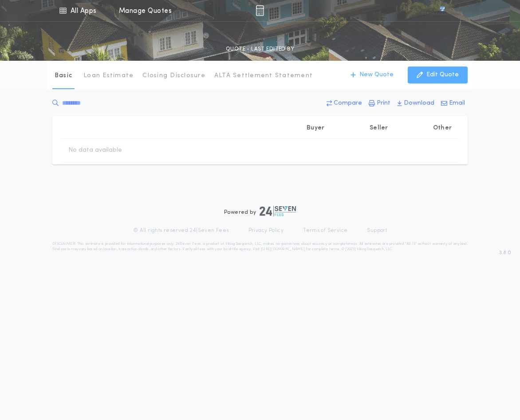 The height and width of the screenshot is (420, 520). I want to click on button: Edit Quote, so click(437, 75).